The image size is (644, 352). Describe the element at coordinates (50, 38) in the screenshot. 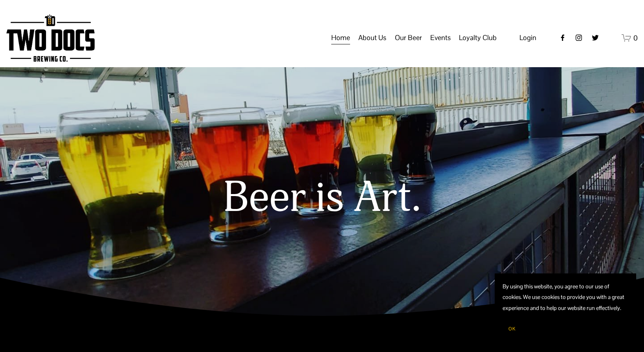

I see `a: Two Docs Brewing Co.` at that location.